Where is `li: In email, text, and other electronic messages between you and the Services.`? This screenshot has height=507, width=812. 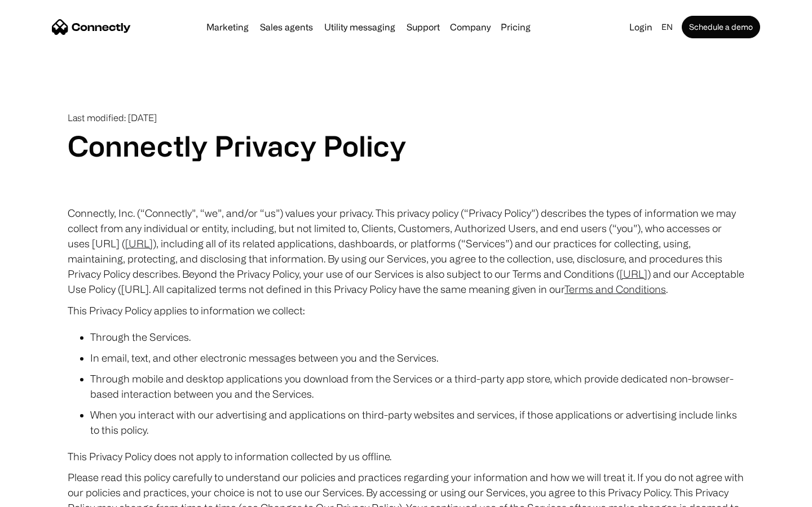
li: In email, text, and other electronic messages between you and the Services. is located at coordinates (418, 358).